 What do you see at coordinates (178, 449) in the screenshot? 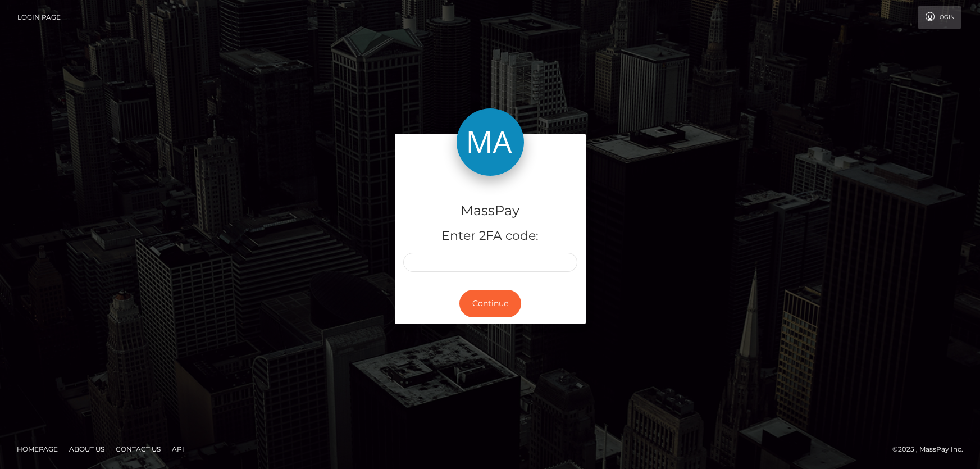
I see `a: API` at bounding box center [178, 449].